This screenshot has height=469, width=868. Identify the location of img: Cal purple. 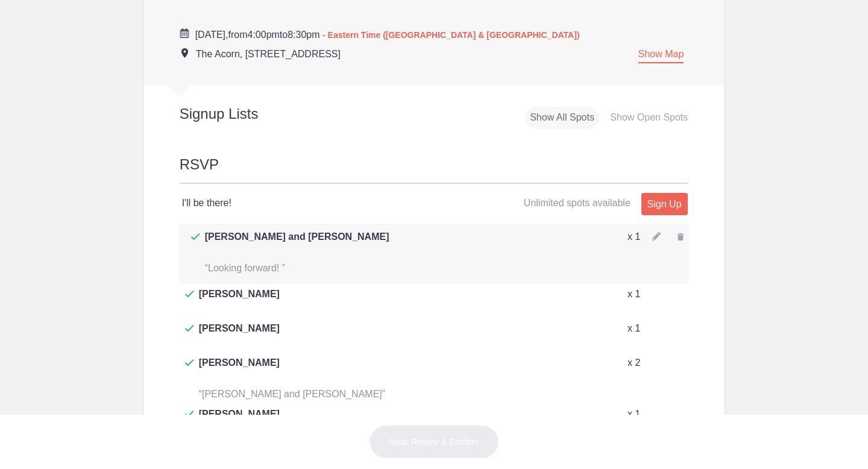
(184, 33).